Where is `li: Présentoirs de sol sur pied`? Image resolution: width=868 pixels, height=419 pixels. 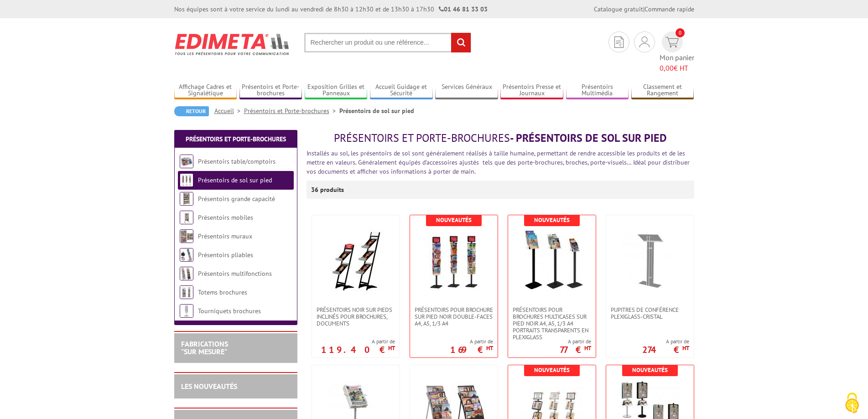
li: Présentoirs de sol sur pied is located at coordinates (377, 111).